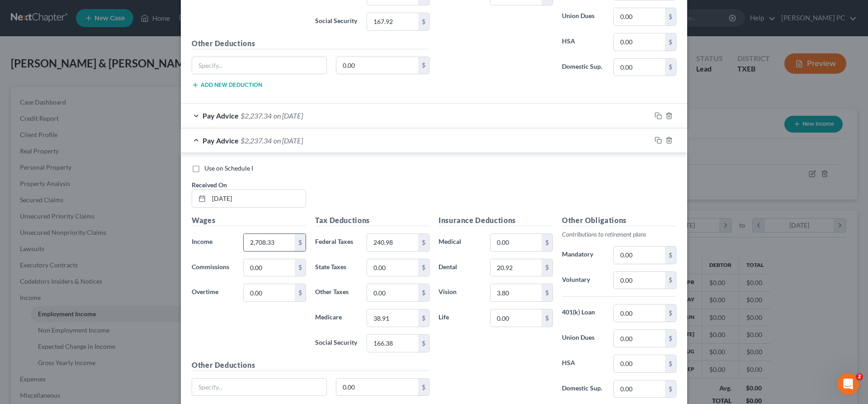 The width and height of the screenshot is (868, 404). Describe the element at coordinates (583, 280) in the screenshot. I see `label: Voluntary` at that location.